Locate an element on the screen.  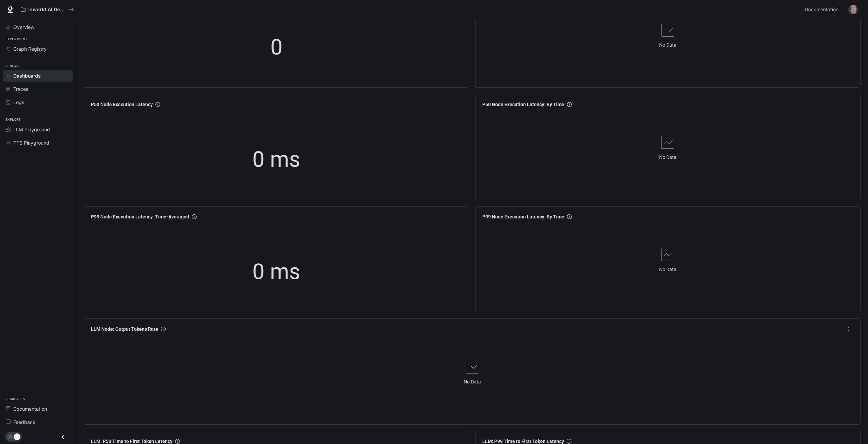
span: LLM Playground is located at coordinates (32, 129).